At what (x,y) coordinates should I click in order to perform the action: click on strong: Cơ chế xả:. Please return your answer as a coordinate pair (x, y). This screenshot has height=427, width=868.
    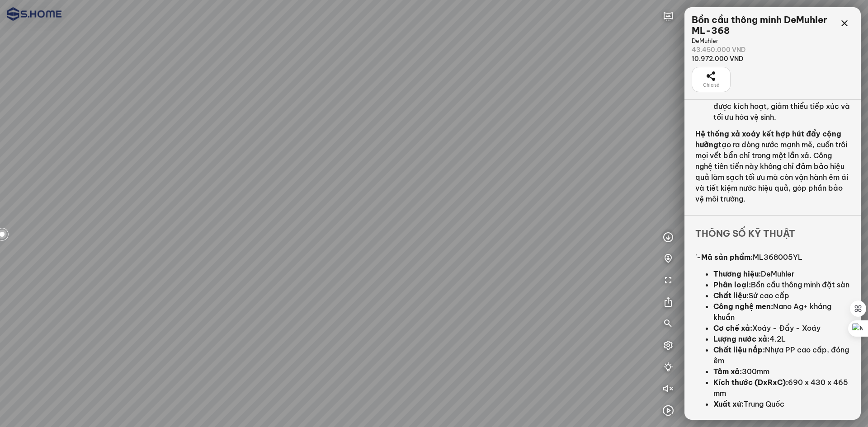
    Looking at the image, I should click on (733, 328).